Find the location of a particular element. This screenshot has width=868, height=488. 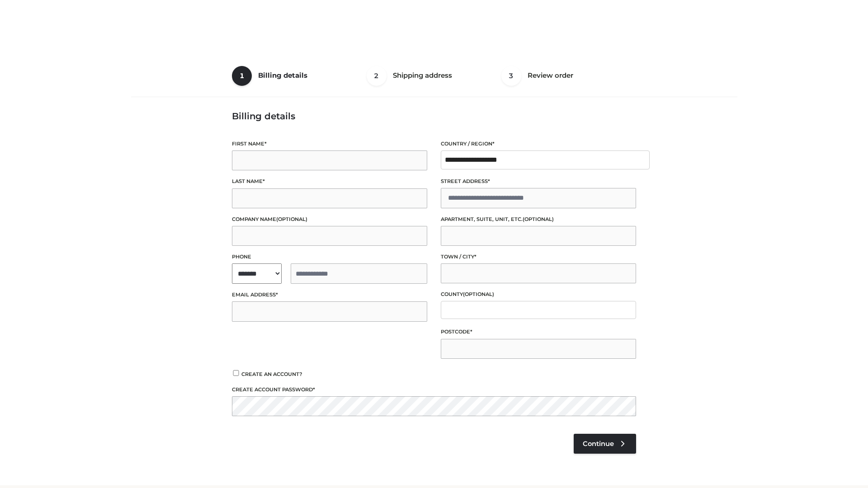

label: Email address is located at coordinates (330, 294).